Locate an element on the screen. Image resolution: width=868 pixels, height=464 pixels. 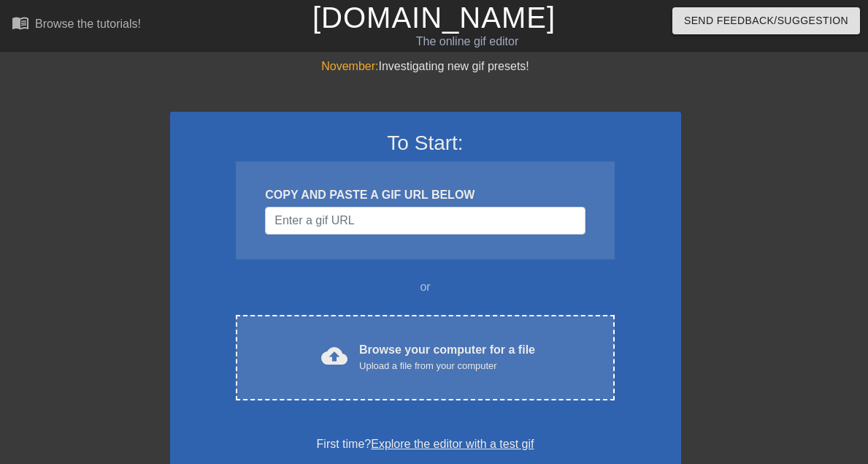
input: Username is located at coordinates (425, 221).